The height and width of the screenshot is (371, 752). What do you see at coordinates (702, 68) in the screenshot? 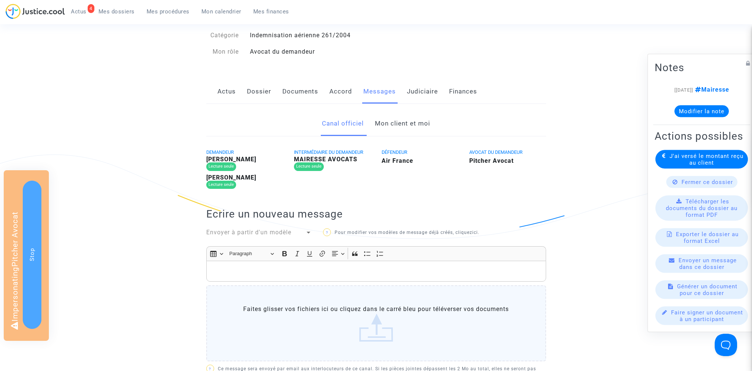
I see `h2: Notes` at bounding box center [702, 68].